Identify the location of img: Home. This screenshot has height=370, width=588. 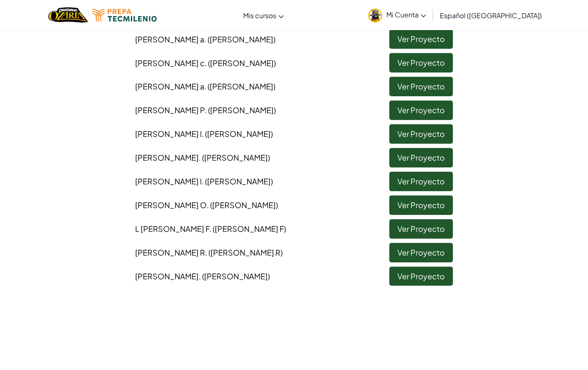
(68, 15).